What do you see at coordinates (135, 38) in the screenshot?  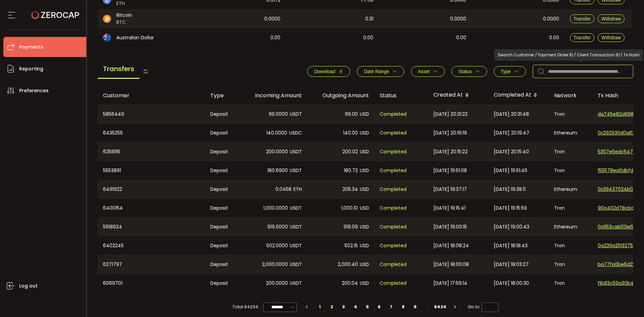 I see `span: Australian Dollar` at bounding box center [135, 38].